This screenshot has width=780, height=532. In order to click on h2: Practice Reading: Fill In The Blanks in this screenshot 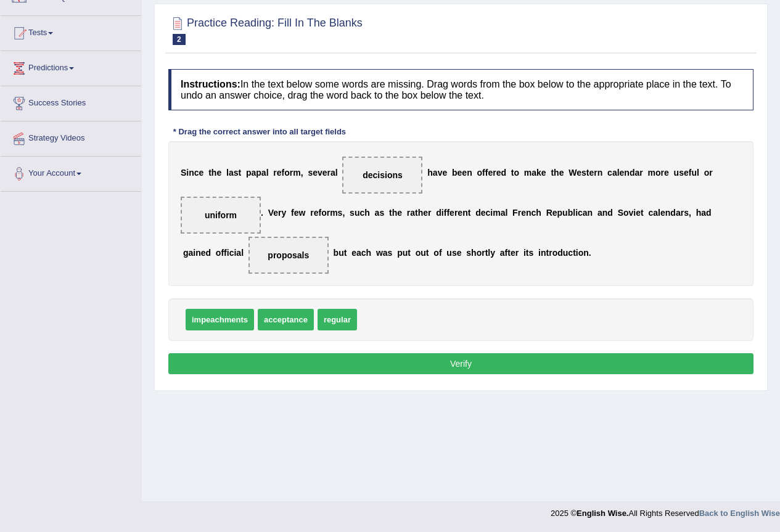, I will do `click(265, 30)`.